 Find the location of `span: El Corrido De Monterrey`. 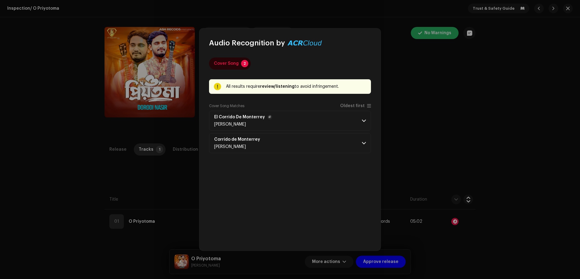

span: El Corrido De Monterrey is located at coordinates (243, 117).